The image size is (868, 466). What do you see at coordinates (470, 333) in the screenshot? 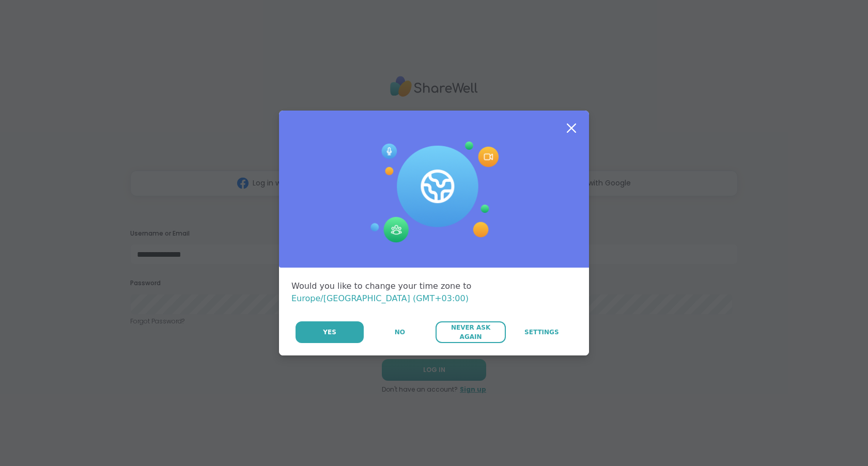
I see `button: Never Ask Again` at bounding box center [470, 333].